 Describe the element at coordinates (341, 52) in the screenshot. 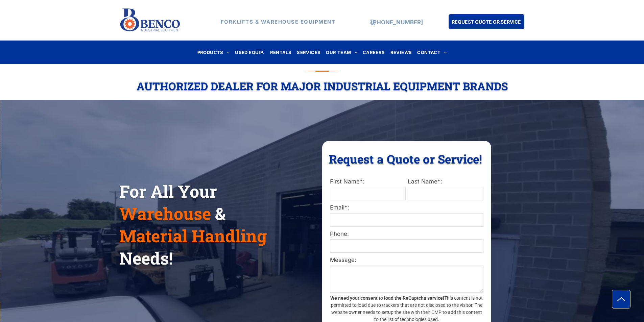

I see `a: OUR TEAM` at that location.